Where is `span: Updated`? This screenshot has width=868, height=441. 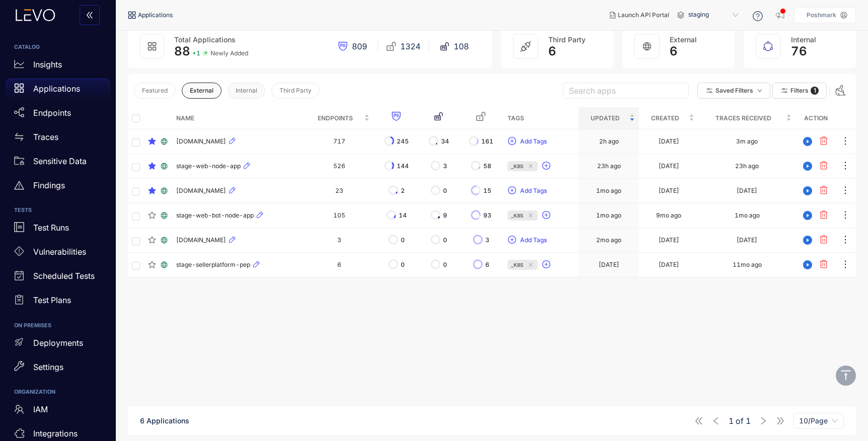 span: Updated is located at coordinates (606, 118).